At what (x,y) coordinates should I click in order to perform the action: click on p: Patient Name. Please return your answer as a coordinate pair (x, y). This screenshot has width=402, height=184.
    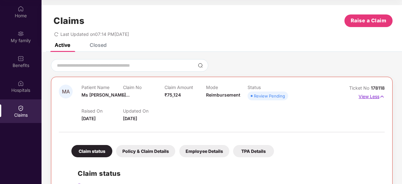
    Looking at the image, I should click on (102, 87).